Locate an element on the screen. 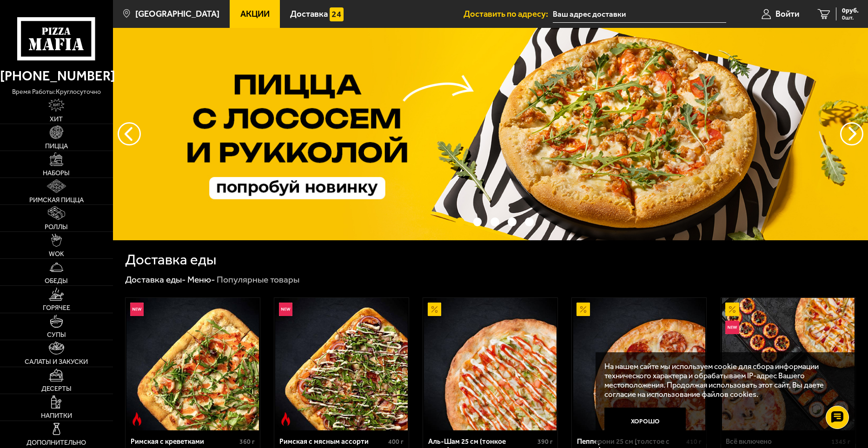 The height and width of the screenshot is (448, 868). img: Всё включено is located at coordinates (788, 364).